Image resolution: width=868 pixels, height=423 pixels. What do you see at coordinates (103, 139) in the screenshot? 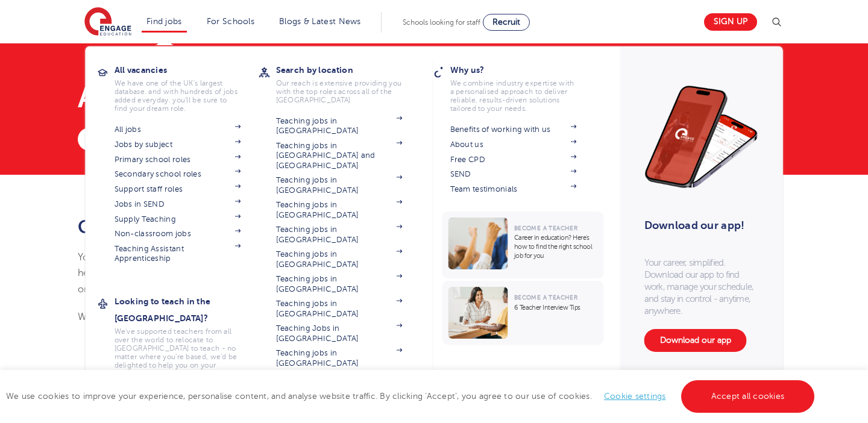
I see `a: Back` at bounding box center [103, 139].